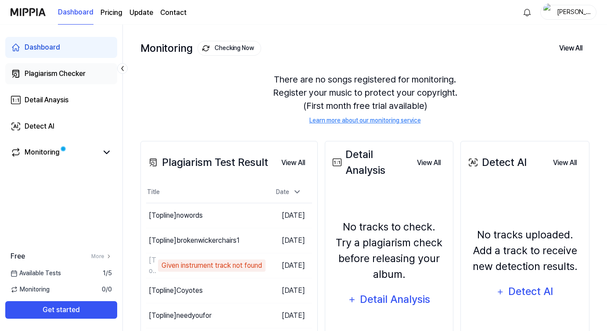 The image size is (607, 331). Describe the element at coordinates (176, 216) in the screenshot. I see `div: [Topline] nowords` at that location.